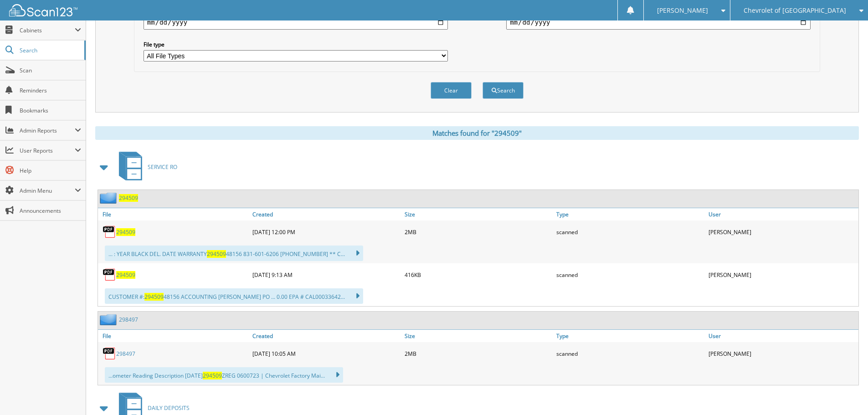 Image resolution: width=868 pixels, height=415 pixels. Describe the element at coordinates (47, 150) in the screenshot. I see `span: User Reports` at that location.